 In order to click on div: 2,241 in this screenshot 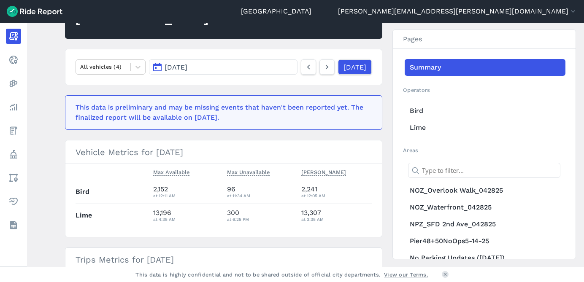, I will do `click(337, 192)`.